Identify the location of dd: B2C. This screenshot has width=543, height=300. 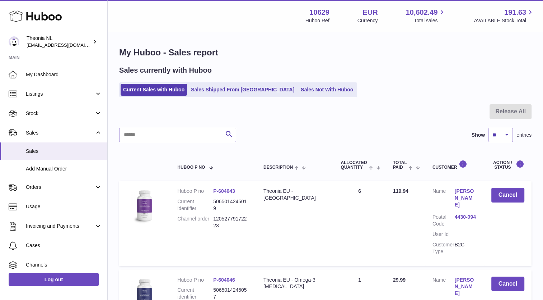
(466, 248).